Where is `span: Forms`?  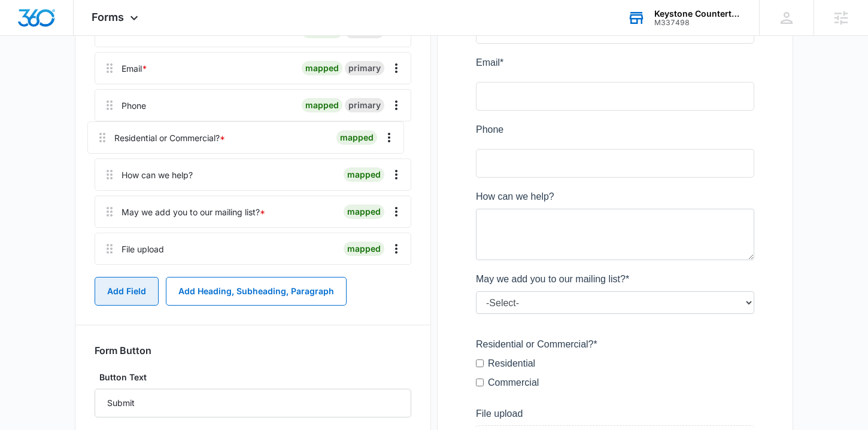 span: Forms is located at coordinates (107, 17).